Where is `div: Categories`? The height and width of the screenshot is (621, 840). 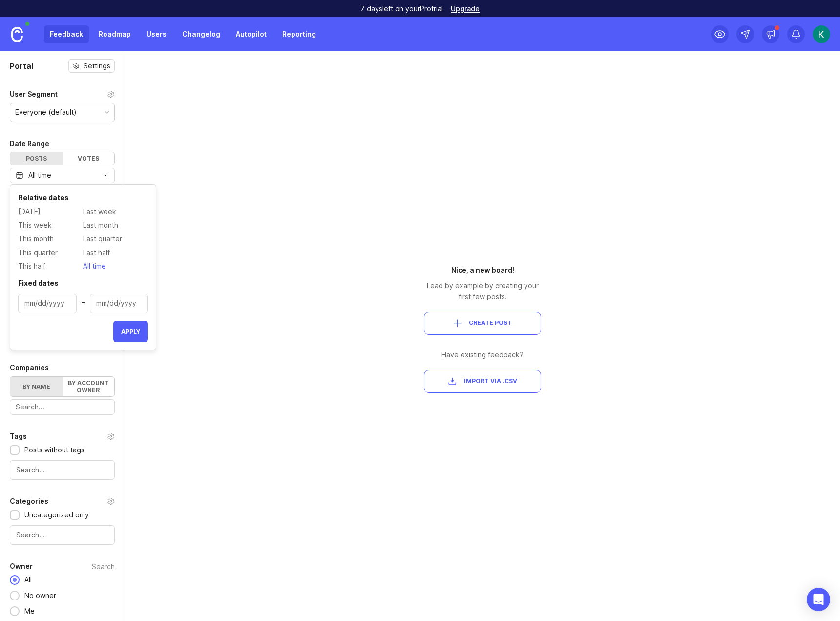
div: Categories is located at coordinates (29, 501).